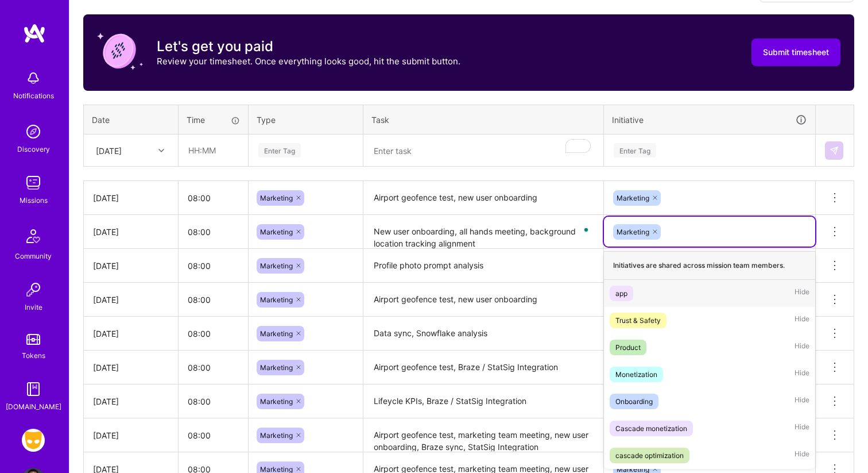 This screenshot has width=868, height=473. I want to click on textarea: Data sync, Snowflake analysis, so click(483, 333).